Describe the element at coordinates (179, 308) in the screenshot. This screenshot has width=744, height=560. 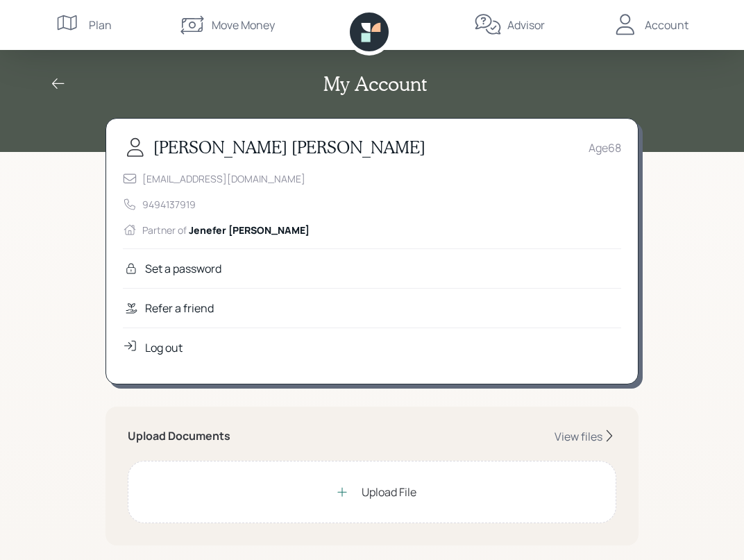
I see `div: Refer a friend` at that location.